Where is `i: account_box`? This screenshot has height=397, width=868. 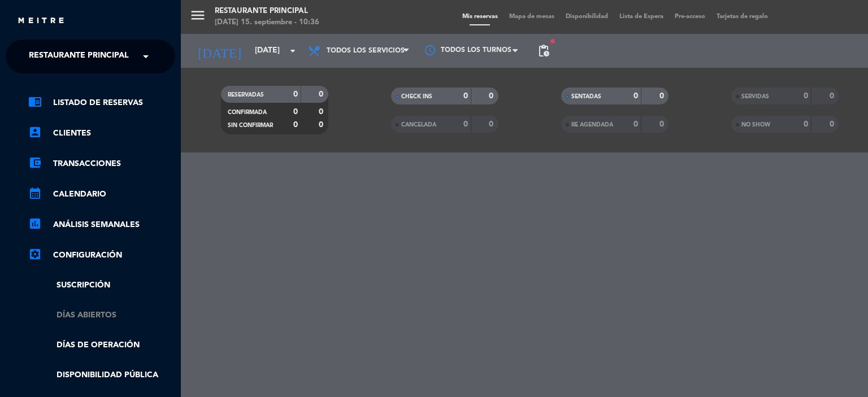 i: account_box is located at coordinates (35, 132).